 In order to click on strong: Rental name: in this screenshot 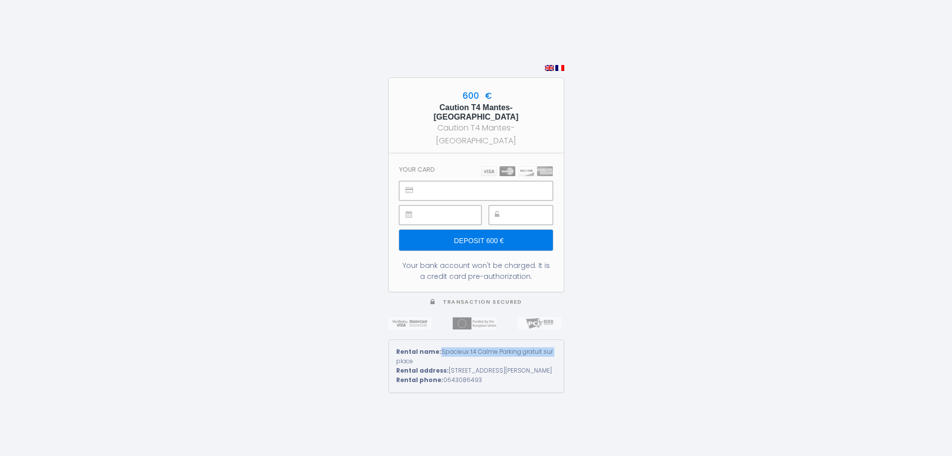, I will do `click(418, 351)`.